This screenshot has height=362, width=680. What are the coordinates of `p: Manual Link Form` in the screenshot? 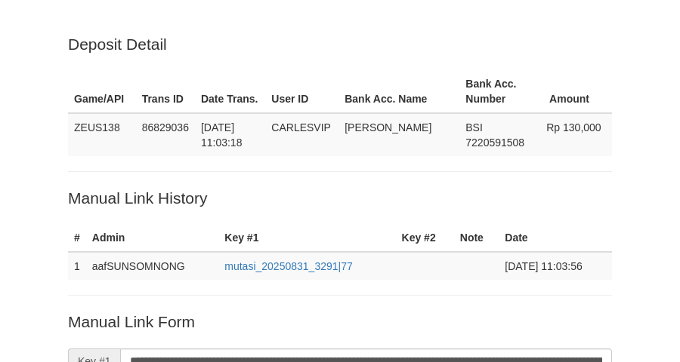 It's located at (340, 322).